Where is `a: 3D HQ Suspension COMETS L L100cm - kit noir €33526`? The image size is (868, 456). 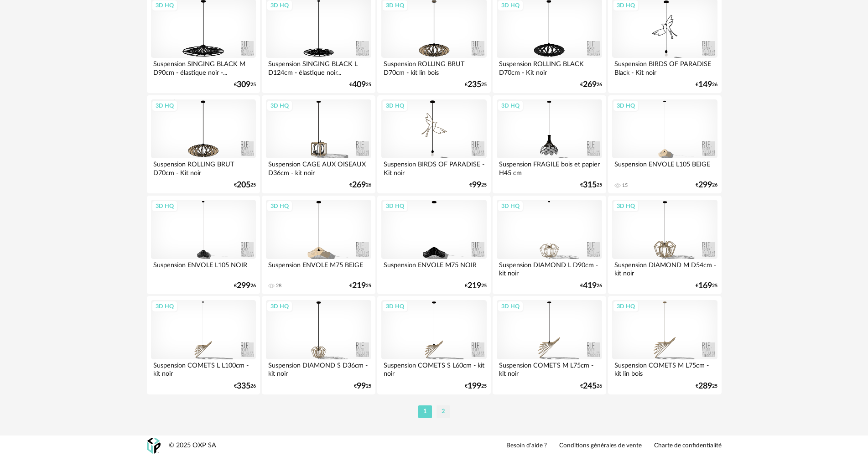
a: 3D HQ Suspension COMETS L L100cm - kit noir €33526 is located at coordinates (203, 345).